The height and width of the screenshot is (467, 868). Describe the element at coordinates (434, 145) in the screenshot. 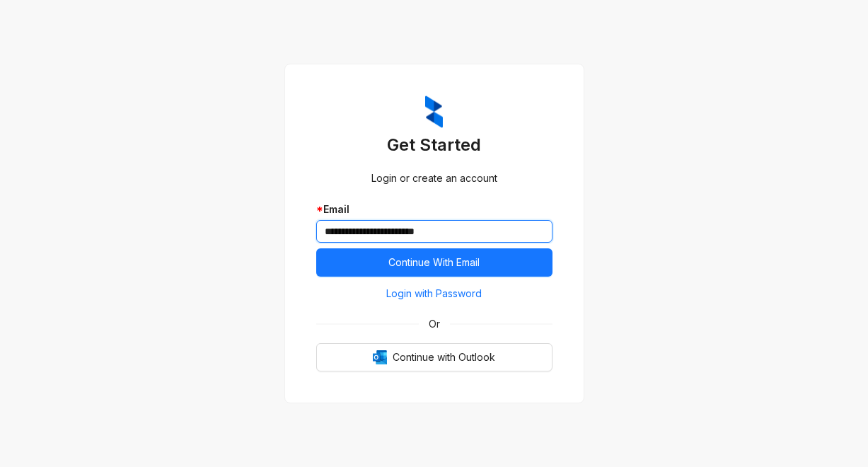

I see `h3: Get Started` at that location.